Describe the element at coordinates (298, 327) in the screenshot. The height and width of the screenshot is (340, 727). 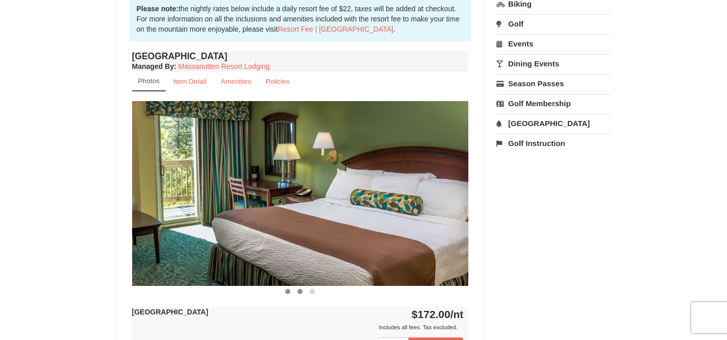
I see `div: Includes all fees. Tax excluded.` at that location.